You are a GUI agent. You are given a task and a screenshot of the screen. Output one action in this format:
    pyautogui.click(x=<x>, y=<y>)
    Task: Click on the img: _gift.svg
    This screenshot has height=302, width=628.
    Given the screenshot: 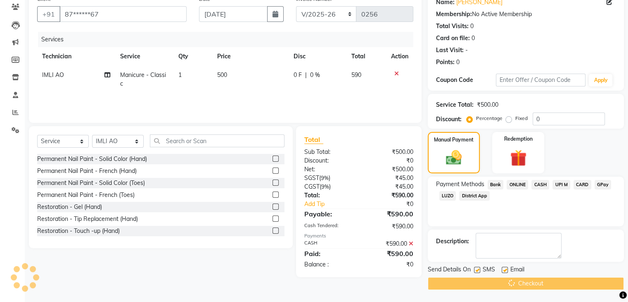 What is the action you would take?
    pyautogui.click(x=518, y=158)
    